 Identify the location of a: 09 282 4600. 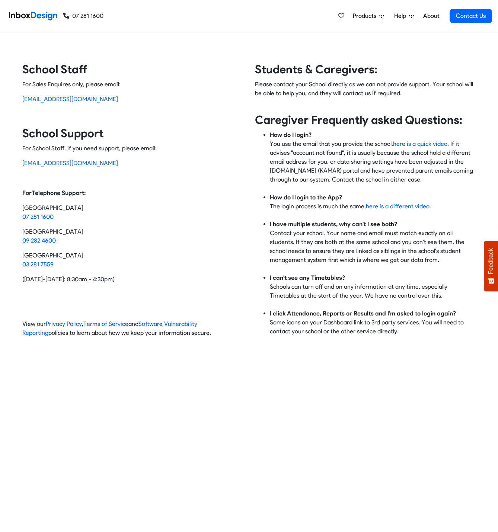
(39, 240).